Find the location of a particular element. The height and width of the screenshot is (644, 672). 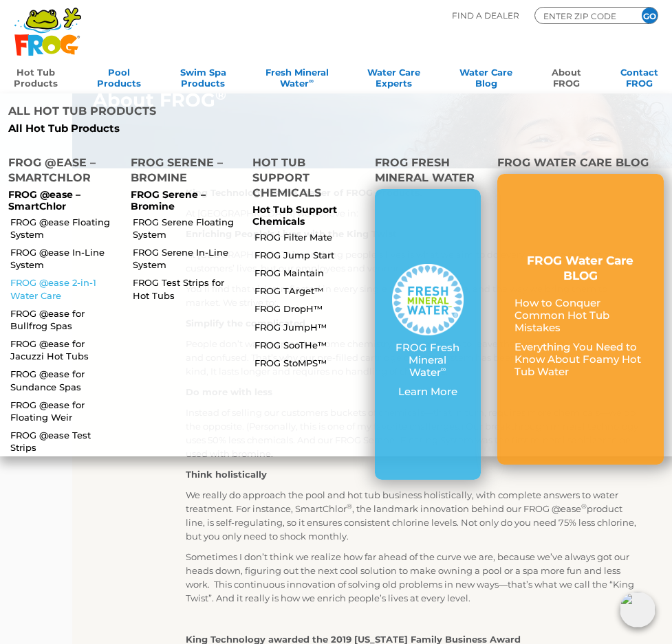

a: FROG DropH™ is located at coordinates (309, 309).